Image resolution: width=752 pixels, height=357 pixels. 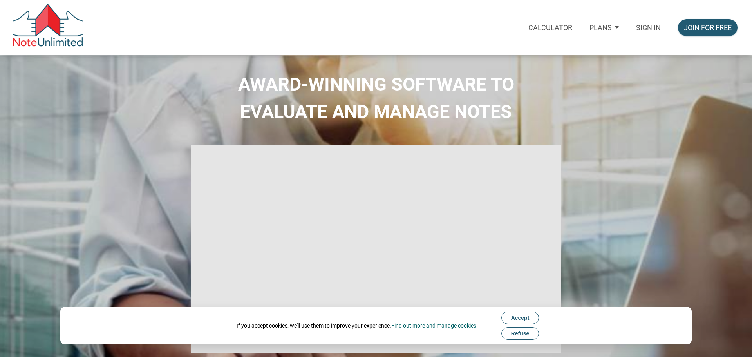 I want to click on p: Sign in, so click(x=648, y=27).